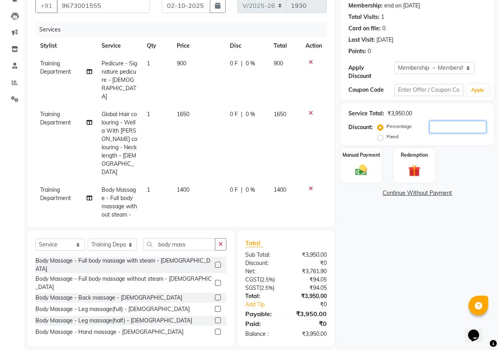  Describe the element at coordinates (262, 323) in the screenshot. I see `div: Paid:` at that location.